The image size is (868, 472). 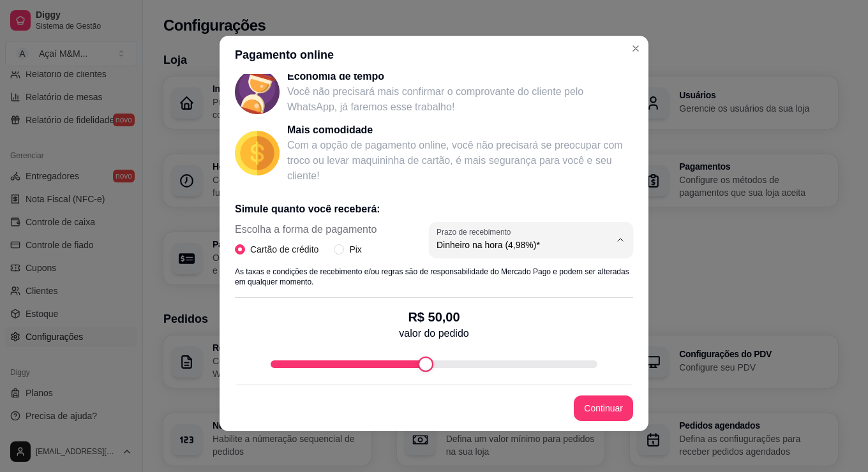 I want to click on button: Close, so click(x=636, y=48).